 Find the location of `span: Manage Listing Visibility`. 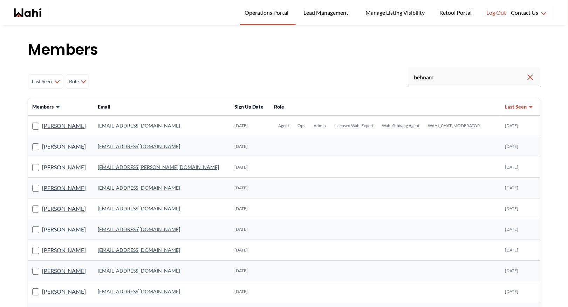

span: Manage Listing Visibility is located at coordinates (395, 13).